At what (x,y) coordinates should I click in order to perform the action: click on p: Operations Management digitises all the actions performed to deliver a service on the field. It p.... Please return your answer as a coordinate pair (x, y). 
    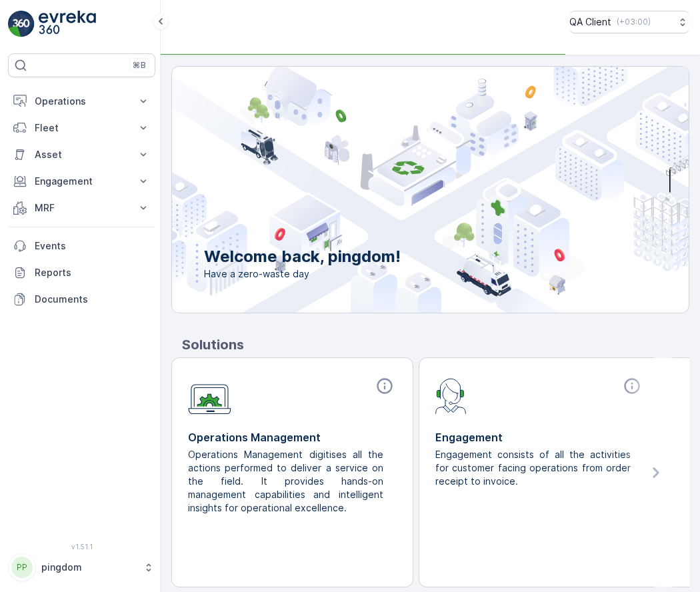
    Looking at the image, I should click on (287, 481).